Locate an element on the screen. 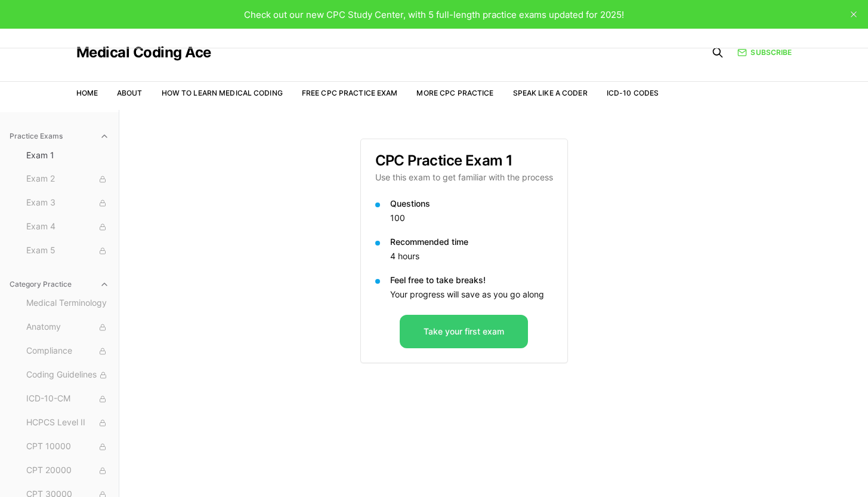 The image size is (868, 497). span: Coding Guidelines is located at coordinates (67, 375).